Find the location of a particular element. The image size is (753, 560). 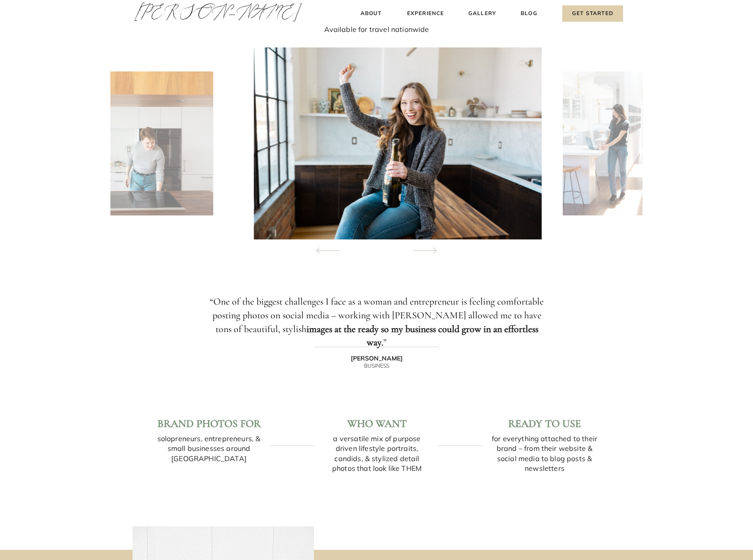

b: images at the ready so my business could grow in an effortless way. is located at coordinates (422, 336).